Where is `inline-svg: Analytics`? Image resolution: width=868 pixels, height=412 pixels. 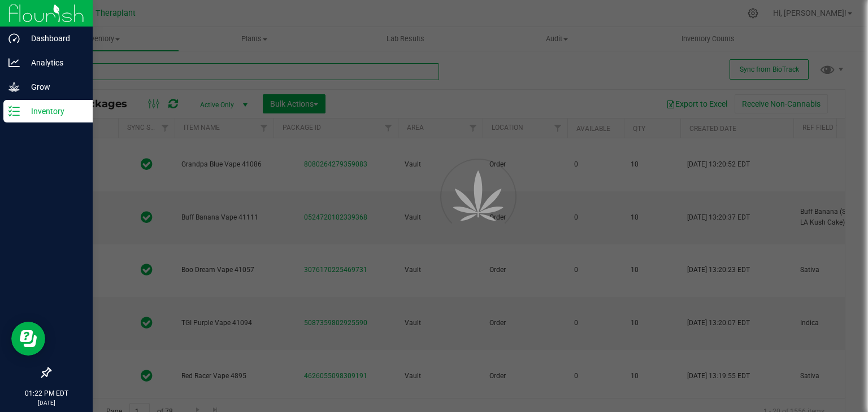
inline-svg: Analytics is located at coordinates (14, 63).